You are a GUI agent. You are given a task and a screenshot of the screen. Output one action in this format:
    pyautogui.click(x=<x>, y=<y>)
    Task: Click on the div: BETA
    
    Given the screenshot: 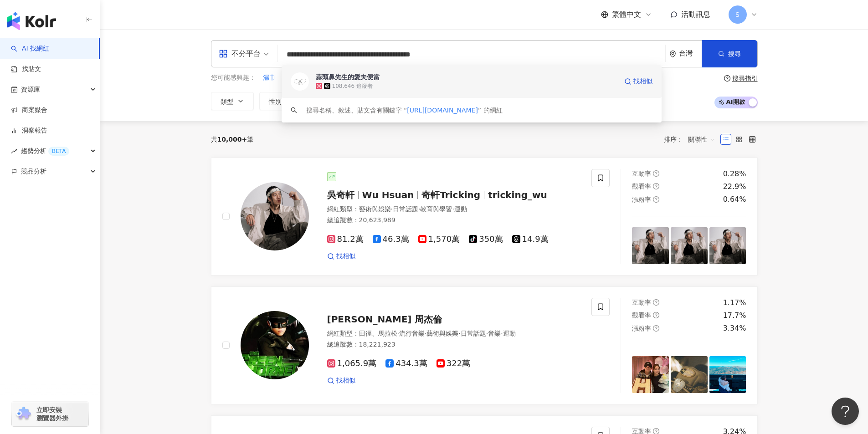 What is the action you would take?
    pyautogui.click(x=58, y=151)
    